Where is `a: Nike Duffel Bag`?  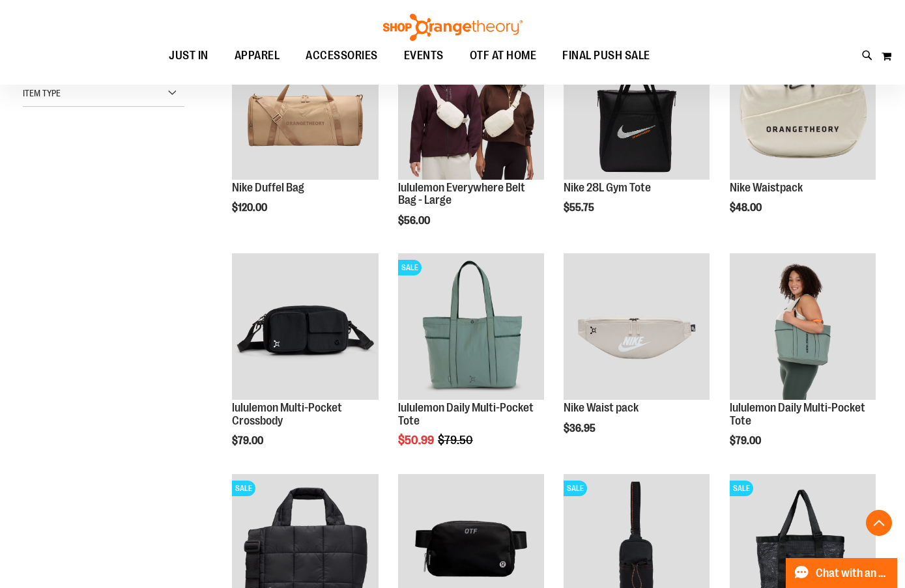
a: Nike Duffel Bag is located at coordinates (268, 187).